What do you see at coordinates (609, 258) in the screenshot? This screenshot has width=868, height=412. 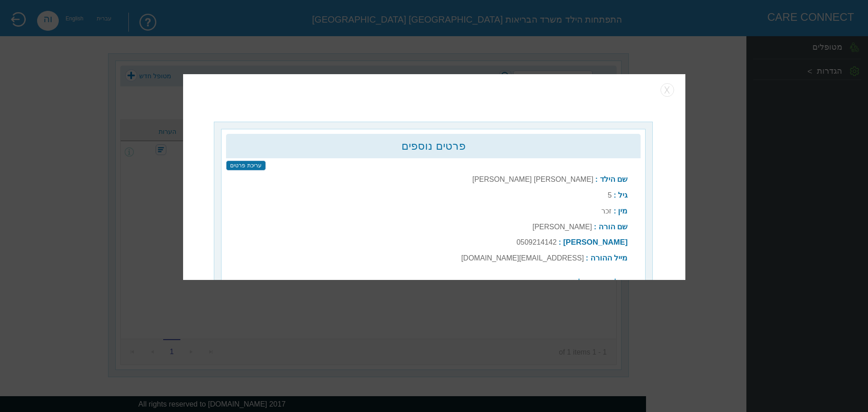 I see `b: מייל ההורה` at bounding box center [609, 258].